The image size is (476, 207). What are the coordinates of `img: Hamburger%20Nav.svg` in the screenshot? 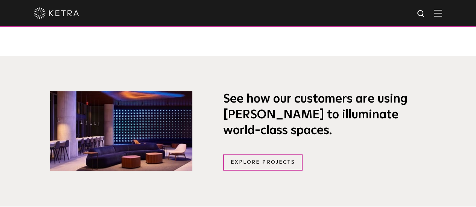 It's located at (438, 13).